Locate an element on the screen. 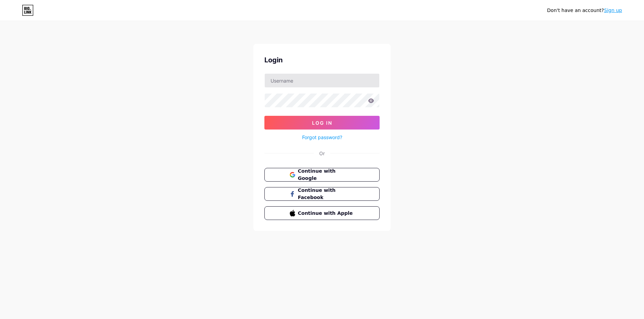 This screenshot has height=319, width=644. div: Login is located at coordinates (322, 60).